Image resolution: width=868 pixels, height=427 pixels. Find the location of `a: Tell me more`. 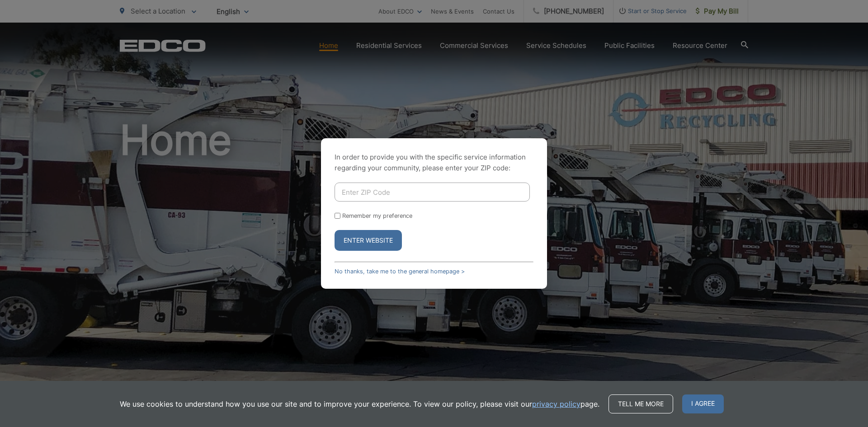

a: Tell me more is located at coordinates (641, 404).